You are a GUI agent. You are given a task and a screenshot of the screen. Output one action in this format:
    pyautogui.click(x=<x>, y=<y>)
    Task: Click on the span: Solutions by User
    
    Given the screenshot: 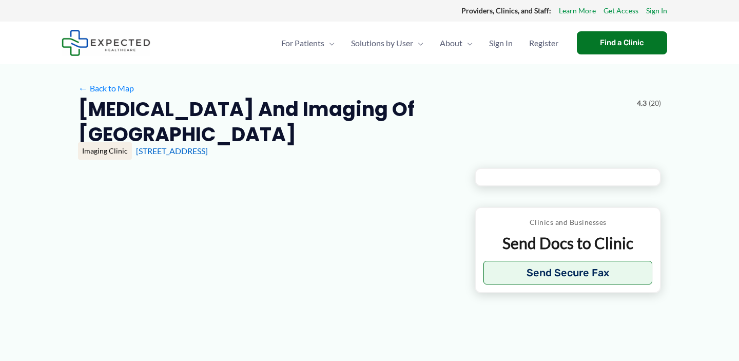 What is the action you would take?
    pyautogui.click(x=382, y=43)
    